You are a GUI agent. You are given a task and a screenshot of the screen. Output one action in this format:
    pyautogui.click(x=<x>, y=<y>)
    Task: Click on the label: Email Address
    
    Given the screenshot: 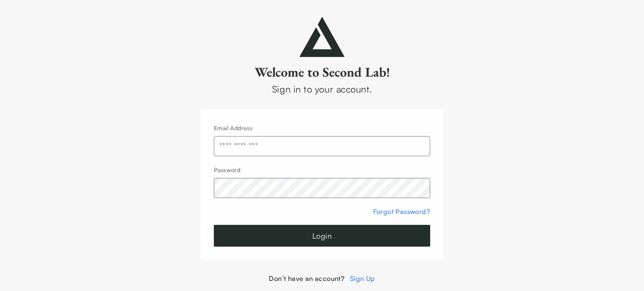 What is the action you would take?
    pyautogui.click(x=233, y=128)
    